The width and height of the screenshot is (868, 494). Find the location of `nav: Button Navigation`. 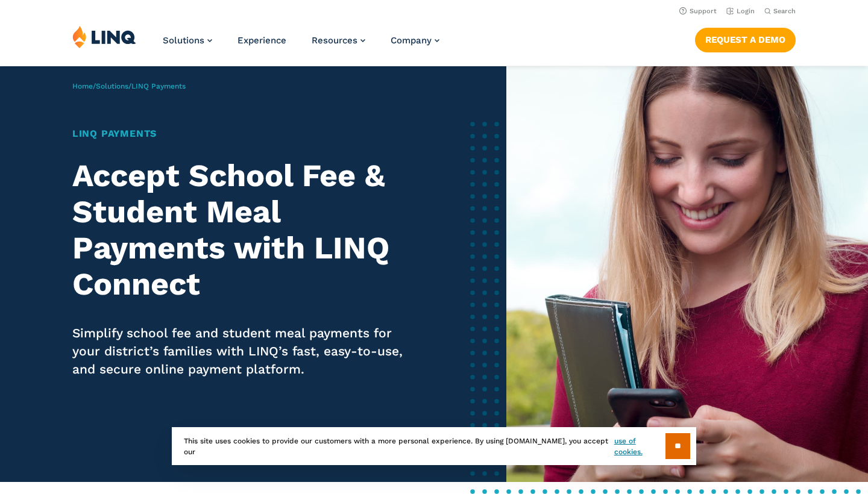

nav: Button Navigation is located at coordinates (745, 38).